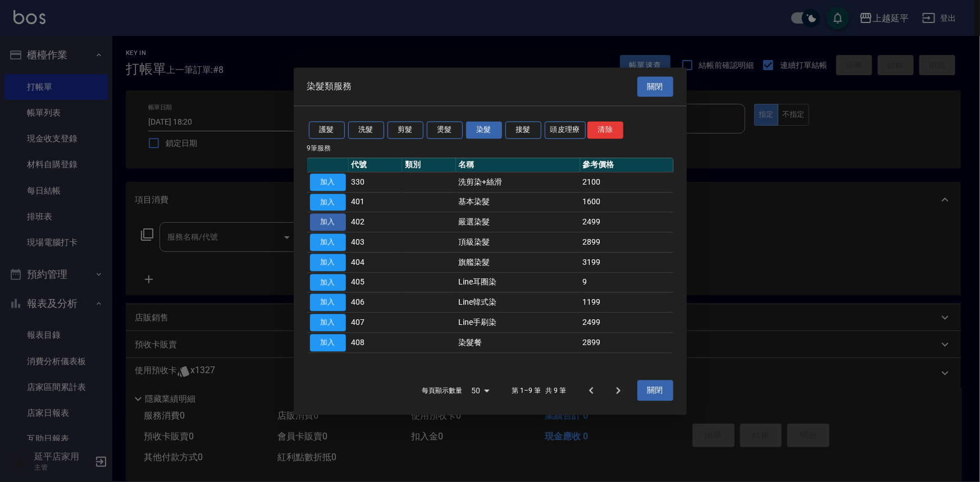 This screenshot has height=482, width=980. I want to click on button: 接髮, so click(523, 130).